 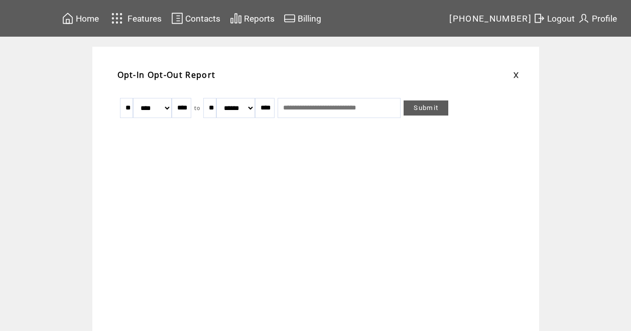 What do you see at coordinates (290, 18) in the screenshot?
I see `img: creidtcard.svg` at bounding box center [290, 18].